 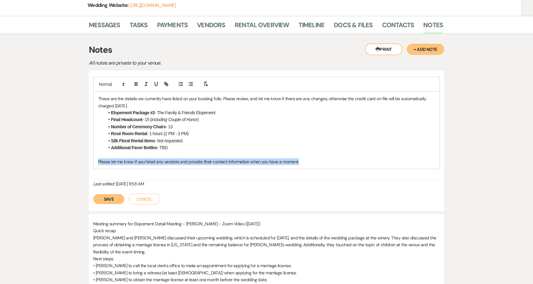 I want to click on li: - 15 ( ), so click(x=269, y=119).